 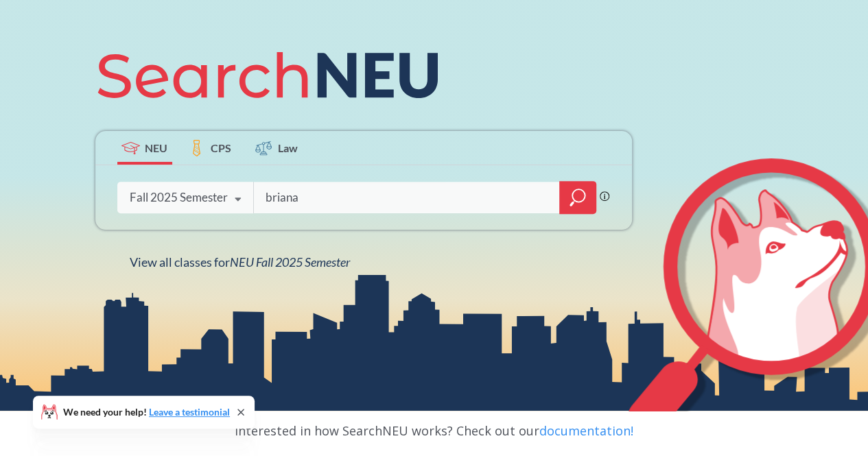 I want to click on div: Fall 2025 Semester, so click(x=178, y=197).